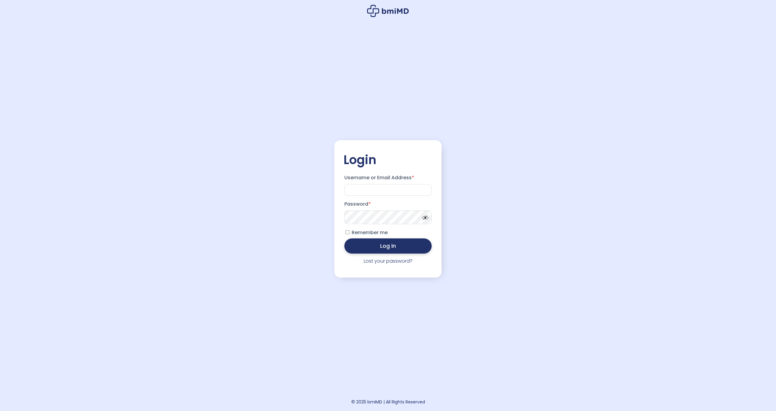 The image size is (776, 411). I want to click on input: Remember me, so click(347, 232).